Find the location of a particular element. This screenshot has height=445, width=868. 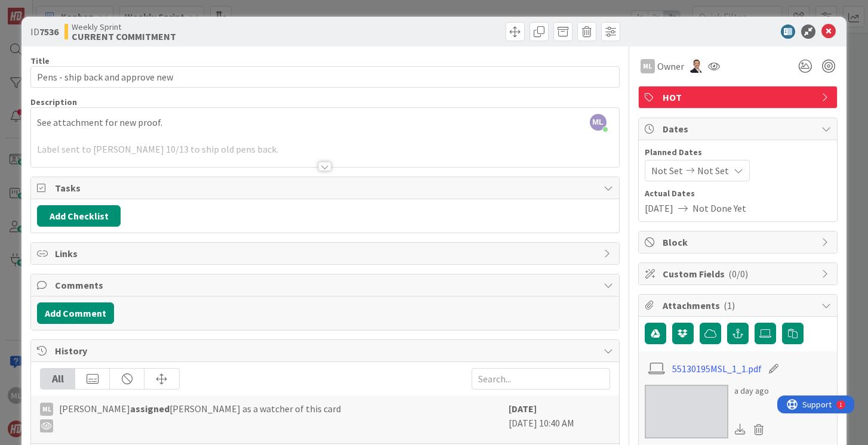

span: Attachments is located at coordinates (739, 305).